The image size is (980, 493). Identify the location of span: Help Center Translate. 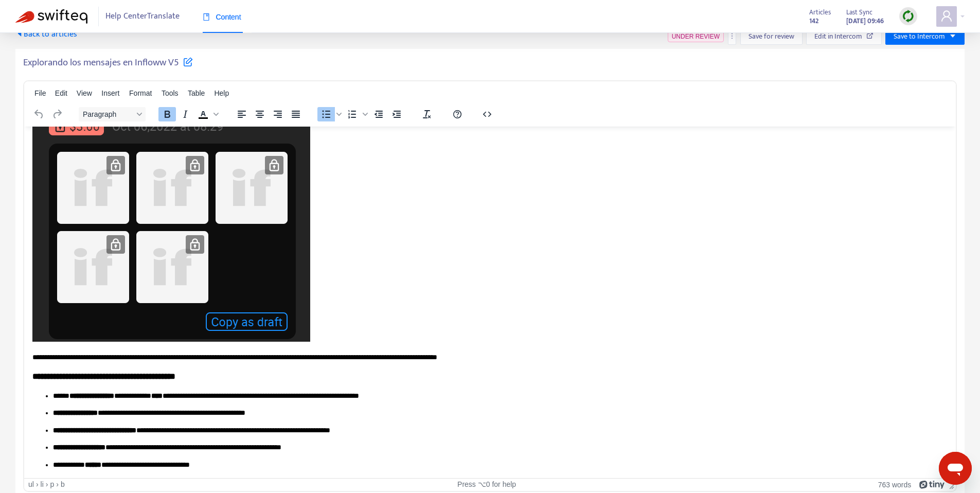
(142, 17).